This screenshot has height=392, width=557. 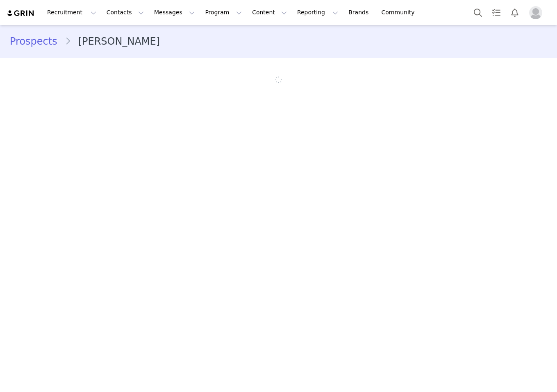 What do you see at coordinates (21, 13) in the screenshot?
I see `img: grin logo` at bounding box center [21, 13].